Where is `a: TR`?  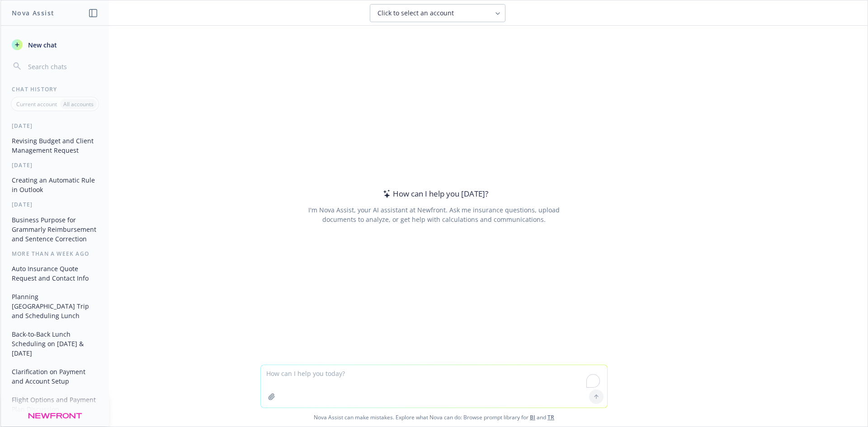 a: TR is located at coordinates (551, 416).